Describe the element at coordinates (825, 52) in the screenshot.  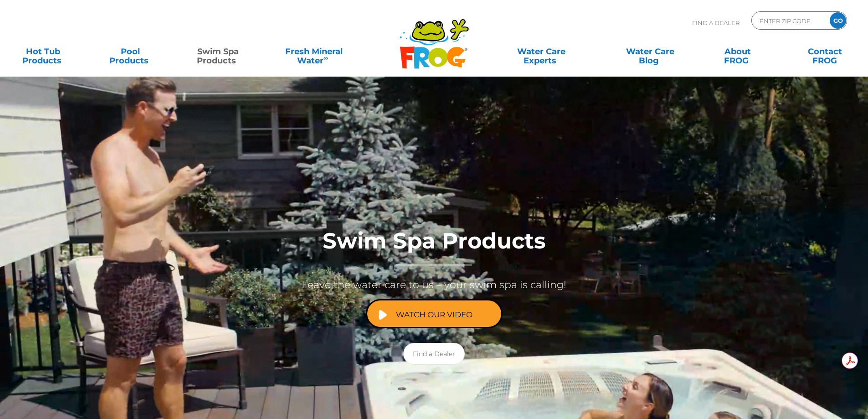
I see `a: ContactFROG` at that location.